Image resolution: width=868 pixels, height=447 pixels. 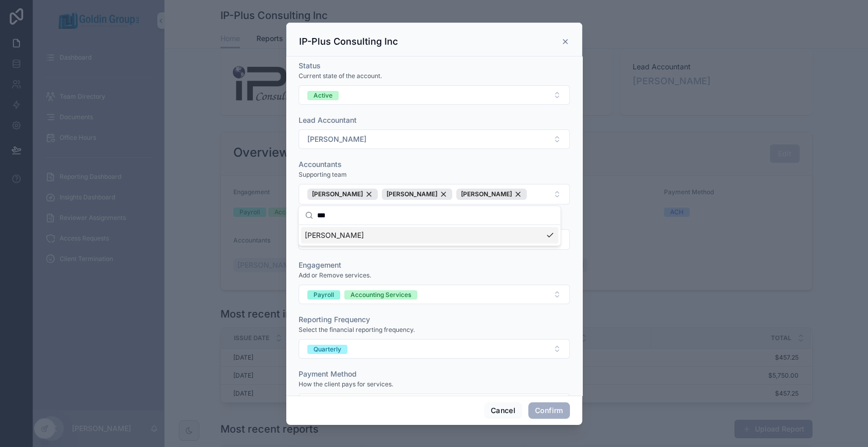 I want to click on button: Unselect PAYROLL, so click(x=324, y=294).